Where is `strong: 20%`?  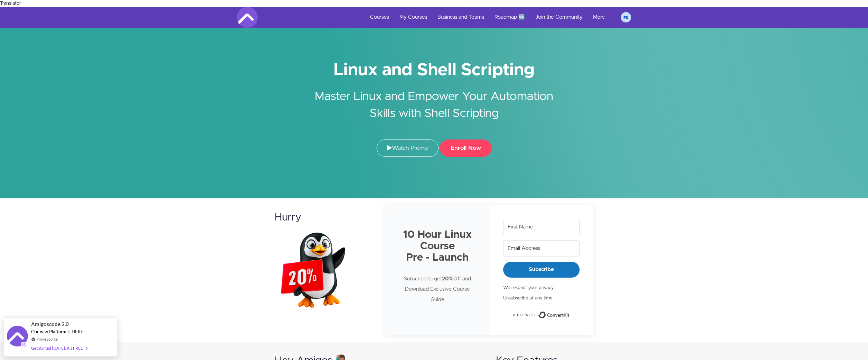 strong: 20% is located at coordinates (448, 279).